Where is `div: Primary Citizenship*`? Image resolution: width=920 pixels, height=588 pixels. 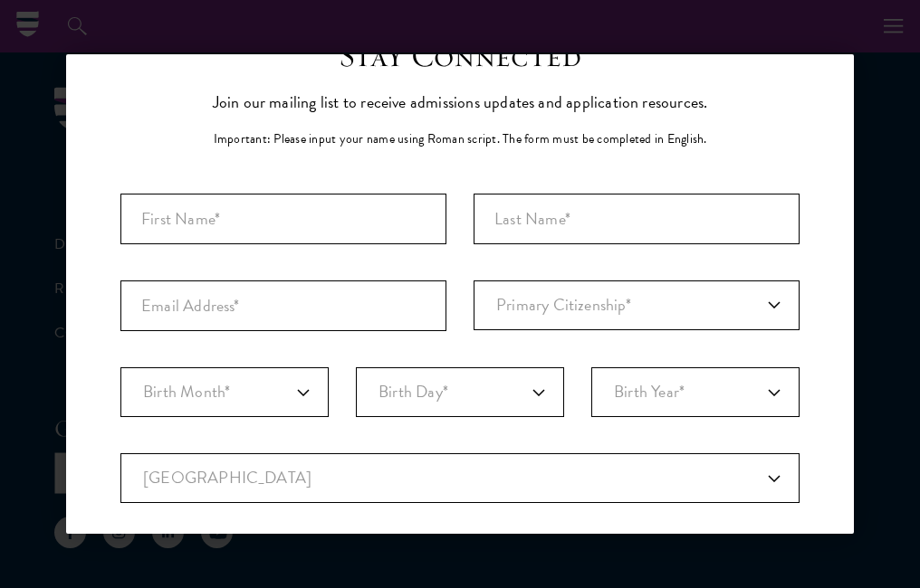
div: Primary Citizenship* is located at coordinates (636, 306).